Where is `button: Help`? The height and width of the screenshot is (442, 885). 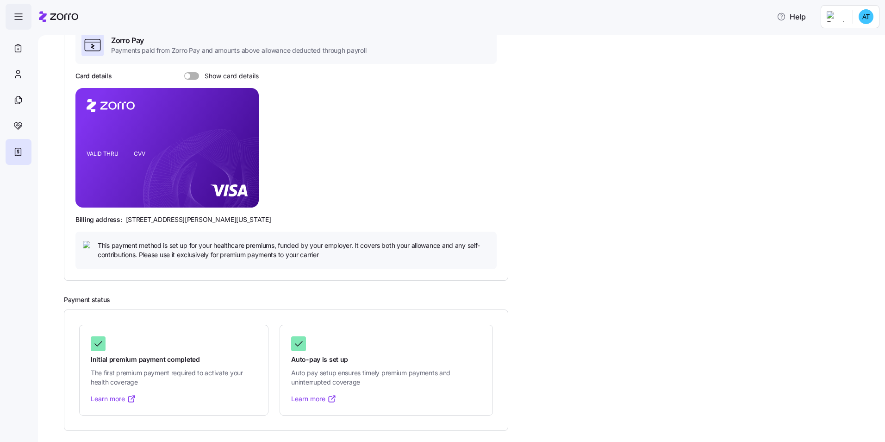
button: Help is located at coordinates (791, 17).